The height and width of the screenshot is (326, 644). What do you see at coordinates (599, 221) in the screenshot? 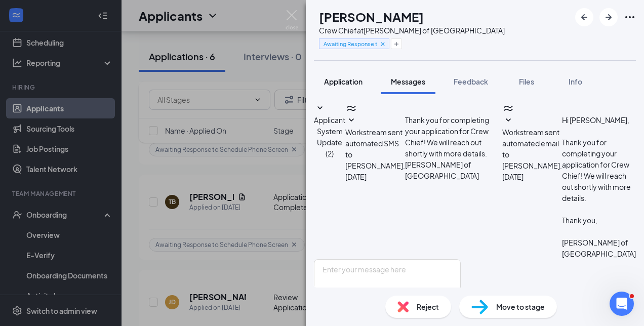
I see `p: Thank you,` at bounding box center [599, 221].